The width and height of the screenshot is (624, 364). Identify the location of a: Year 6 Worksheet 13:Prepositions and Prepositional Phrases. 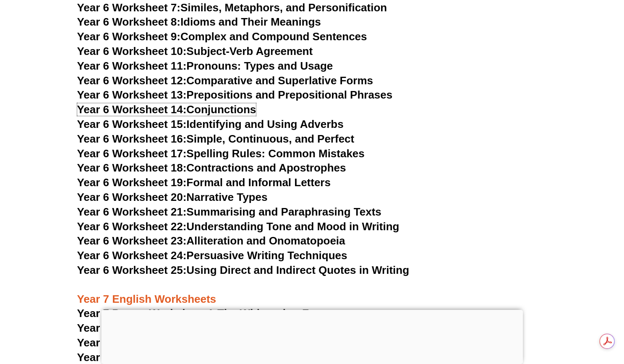
(235, 95).